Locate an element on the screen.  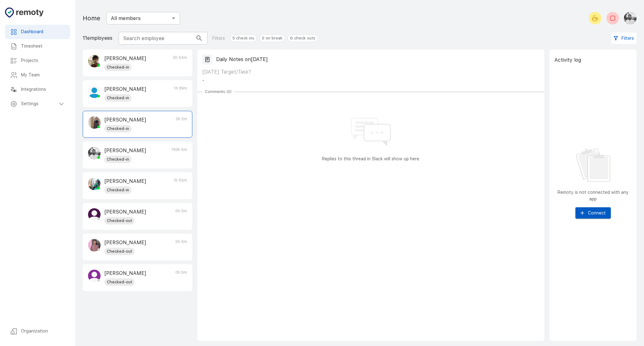
div: Integrations is located at coordinates (38, 89).